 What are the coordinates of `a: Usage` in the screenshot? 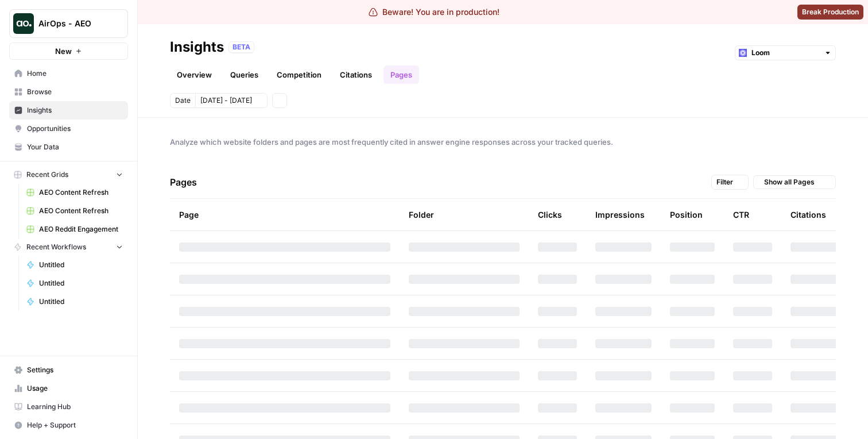 It's located at (68, 389).